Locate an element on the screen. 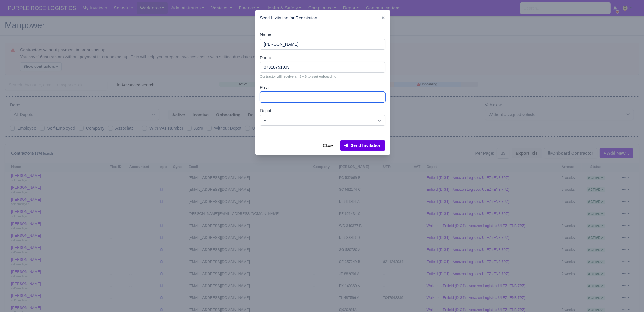 This screenshot has width=644, height=312. small: Contractor will receive an SMS to start onboarding is located at coordinates (322, 76).